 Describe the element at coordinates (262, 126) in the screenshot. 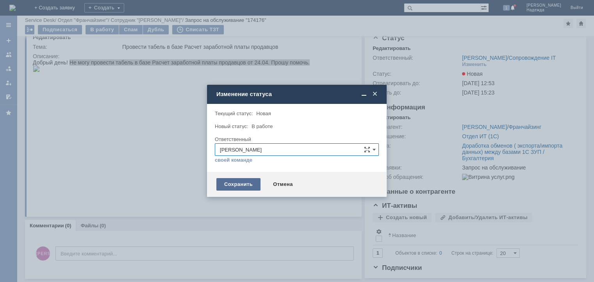

I see `span: В работе` at that location.